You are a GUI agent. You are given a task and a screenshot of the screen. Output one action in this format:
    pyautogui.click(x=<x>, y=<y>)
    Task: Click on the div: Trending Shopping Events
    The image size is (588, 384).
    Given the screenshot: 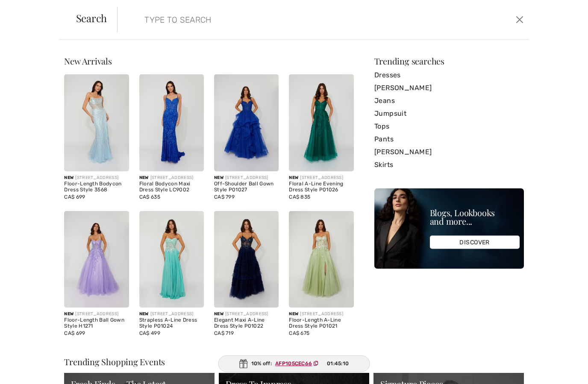 What is the action you would take?
    pyautogui.click(x=293, y=362)
    